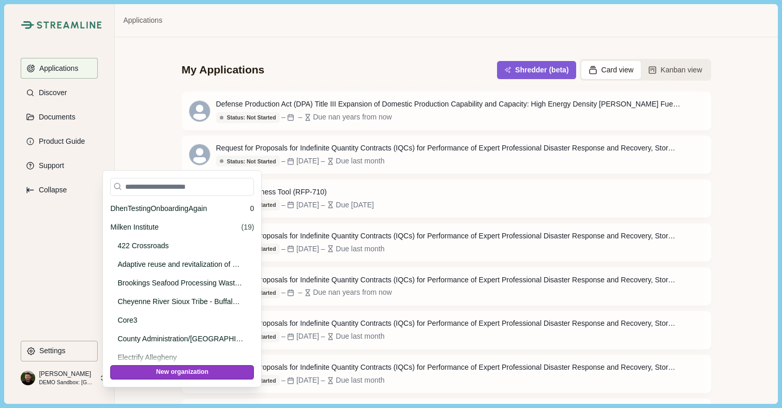 This screenshot has width=782, height=408. I want to click on p: DhenTestingOnboardingAgain, so click(178, 208).